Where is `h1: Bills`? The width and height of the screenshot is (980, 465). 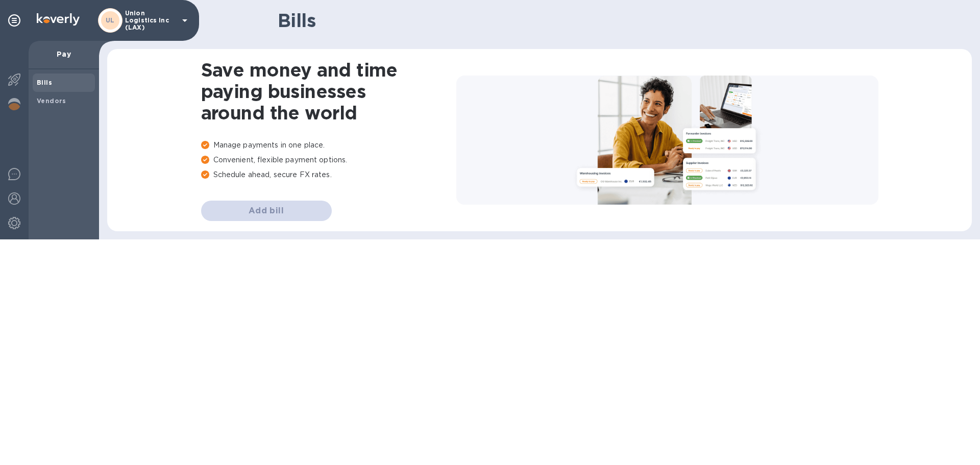 h1: Bills is located at coordinates (621, 20).